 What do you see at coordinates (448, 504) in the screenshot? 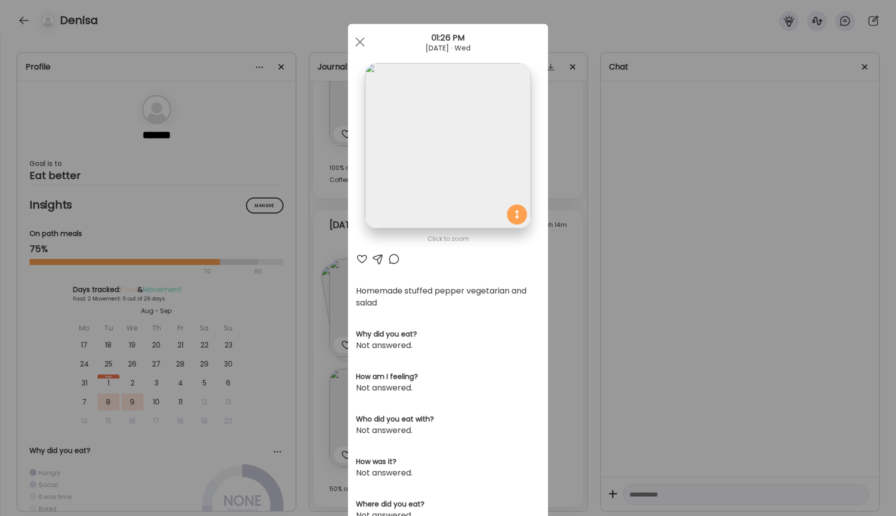
I see `h3: Where did you eat?` at bounding box center [448, 504].